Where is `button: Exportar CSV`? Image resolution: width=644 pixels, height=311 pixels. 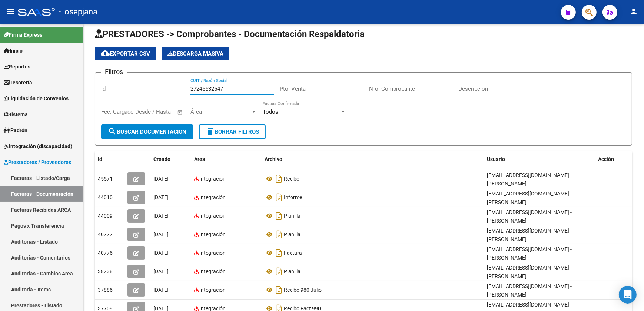
button: Exportar CSV is located at coordinates (125, 54).